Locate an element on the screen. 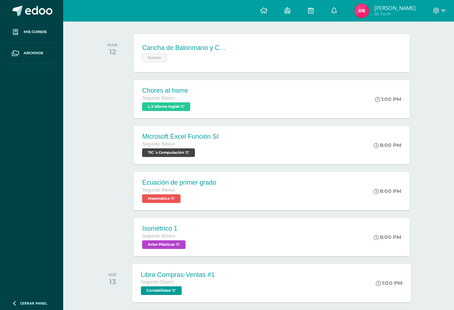 The width and height of the screenshot is (454, 310). span: Archivos is located at coordinates (33, 53).